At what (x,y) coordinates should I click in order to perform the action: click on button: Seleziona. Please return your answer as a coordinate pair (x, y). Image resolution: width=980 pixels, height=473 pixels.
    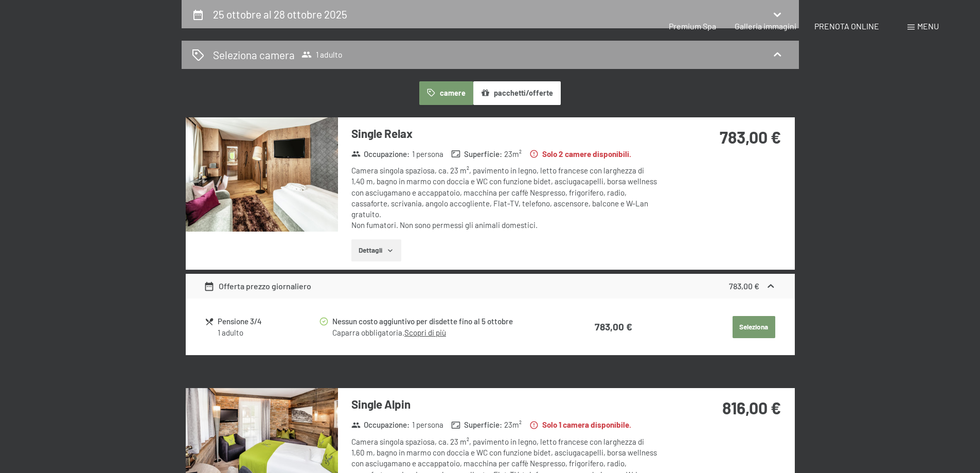
    Looking at the image, I should click on (753, 328).